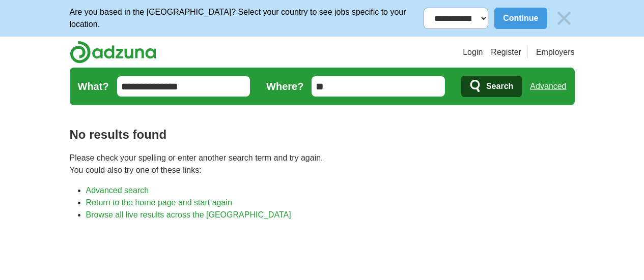  I want to click on h1: No results found, so click(322, 135).